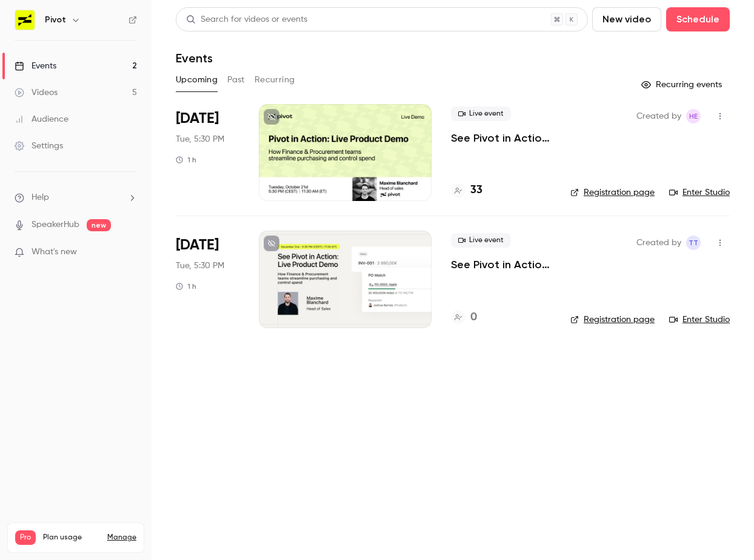  I want to click on span: Help, so click(40, 197).